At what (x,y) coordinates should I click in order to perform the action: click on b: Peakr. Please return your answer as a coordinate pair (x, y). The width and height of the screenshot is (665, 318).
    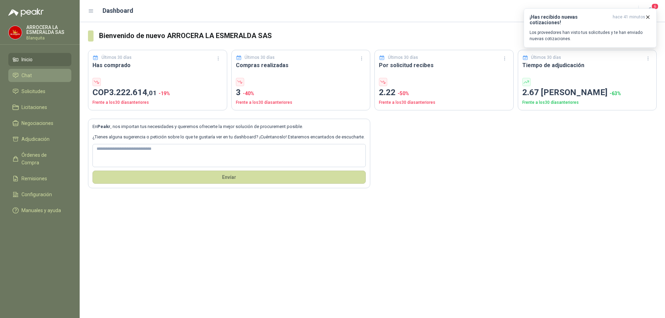
    Looking at the image, I should click on (104, 126).